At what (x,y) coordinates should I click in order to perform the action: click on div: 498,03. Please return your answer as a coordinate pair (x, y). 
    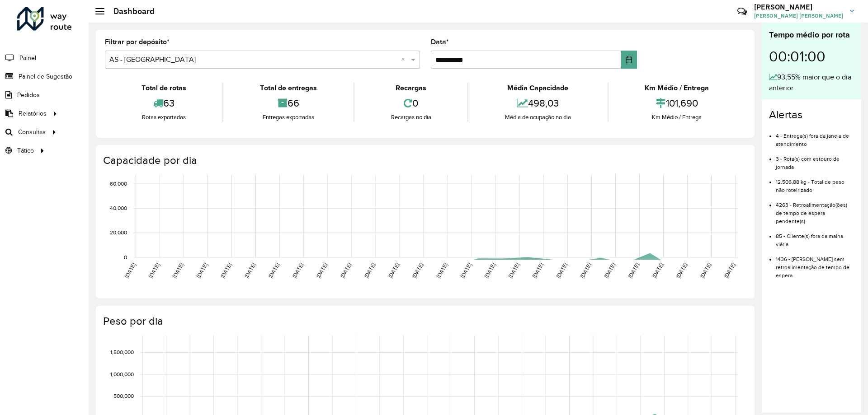
    Looking at the image, I should click on (538, 103).